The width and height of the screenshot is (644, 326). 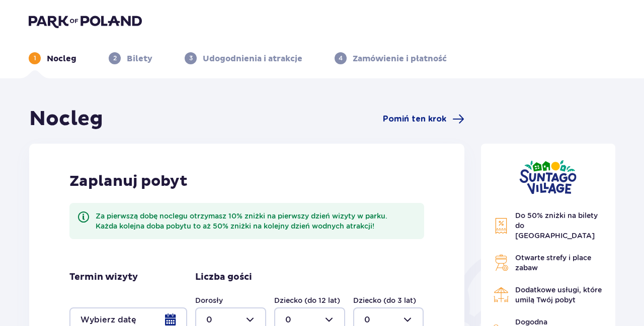 What do you see at coordinates (501, 226) in the screenshot?
I see `img: Discount Icon` at bounding box center [501, 226].